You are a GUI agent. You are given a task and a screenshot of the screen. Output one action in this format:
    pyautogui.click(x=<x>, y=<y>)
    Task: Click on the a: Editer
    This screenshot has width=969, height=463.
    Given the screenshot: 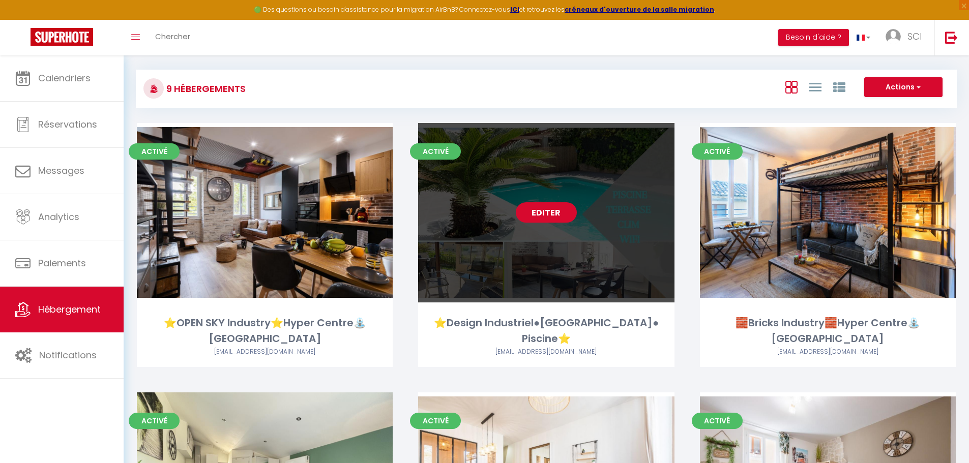 What is the action you would take?
    pyautogui.click(x=546, y=213)
    